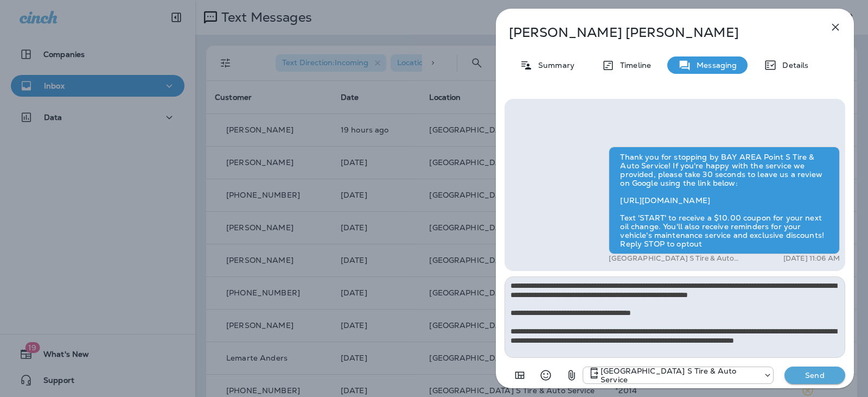  What do you see at coordinates (546, 375) in the screenshot?
I see `button: Select an emoji` at bounding box center [546, 375].